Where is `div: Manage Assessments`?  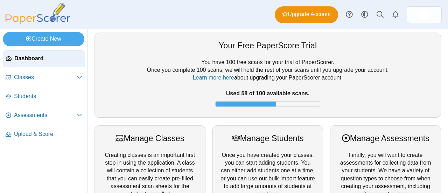
div: Manage Assessments is located at coordinates (386, 138).